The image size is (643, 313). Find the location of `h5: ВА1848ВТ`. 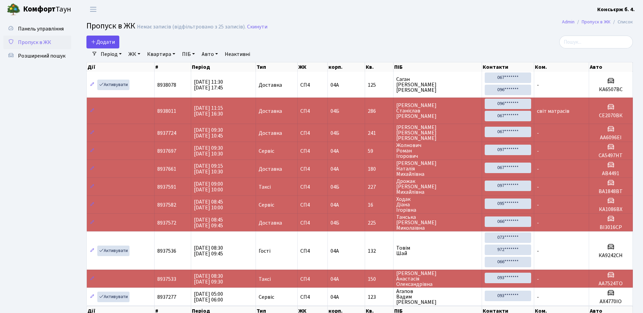

h5: ВА1848ВТ is located at coordinates (611, 191).